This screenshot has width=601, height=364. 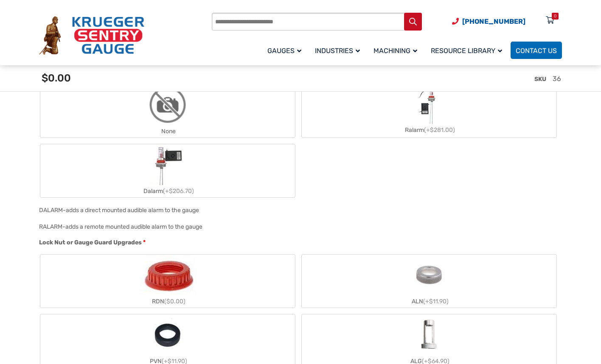 I want to click on span: RALARM-, so click(x=52, y=227).